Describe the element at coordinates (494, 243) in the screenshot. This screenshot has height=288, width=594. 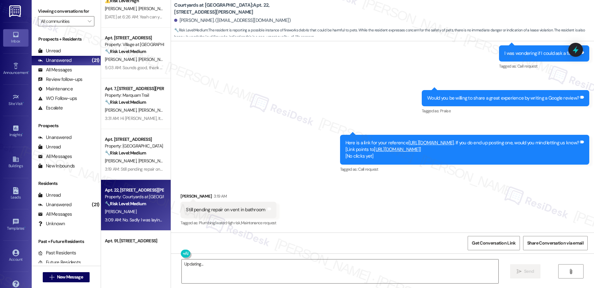
I see `span: Get Conversation Link` at that location.